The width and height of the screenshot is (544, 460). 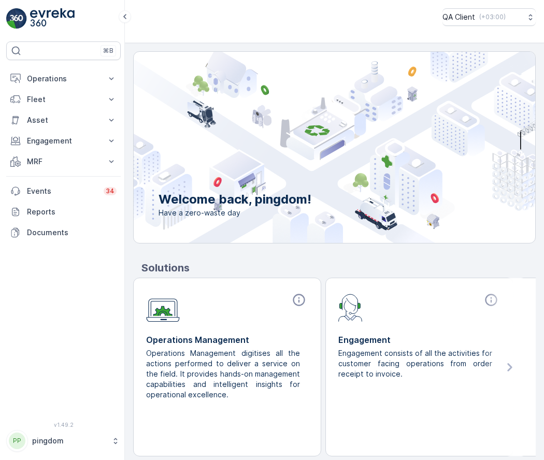 I want to click on p: Reports, so click(x=71, y=212).